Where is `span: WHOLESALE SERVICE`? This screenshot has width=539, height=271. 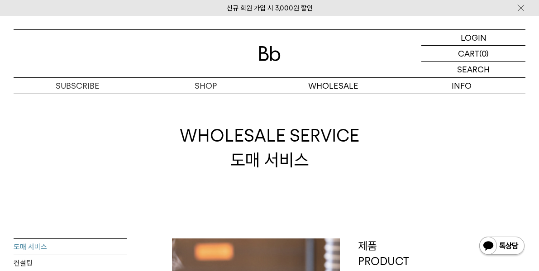
span: WHOLESALE SERVICE is located at coordinates (269, 135).